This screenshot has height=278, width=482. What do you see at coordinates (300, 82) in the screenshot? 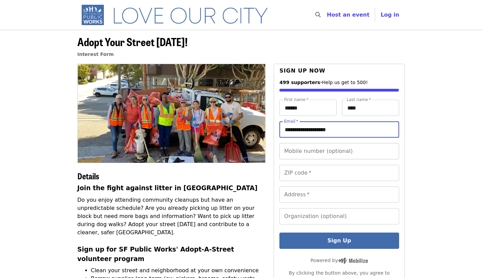
I see `span: 499 supporters` at bounding box center [300, 82].